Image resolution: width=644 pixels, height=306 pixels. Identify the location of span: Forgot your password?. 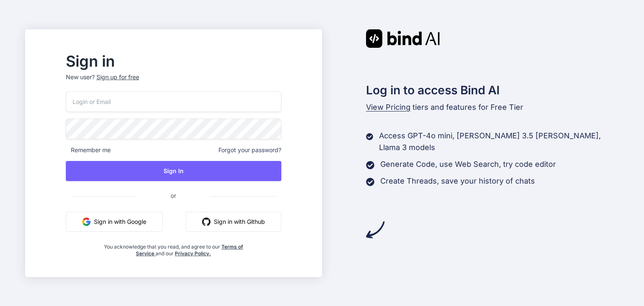
(250, 150).